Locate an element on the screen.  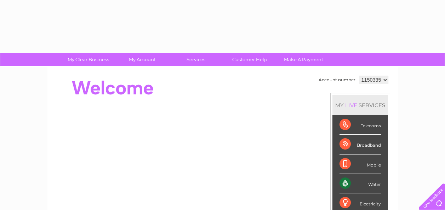
div: Mobile is located at coordinates (360, 164).